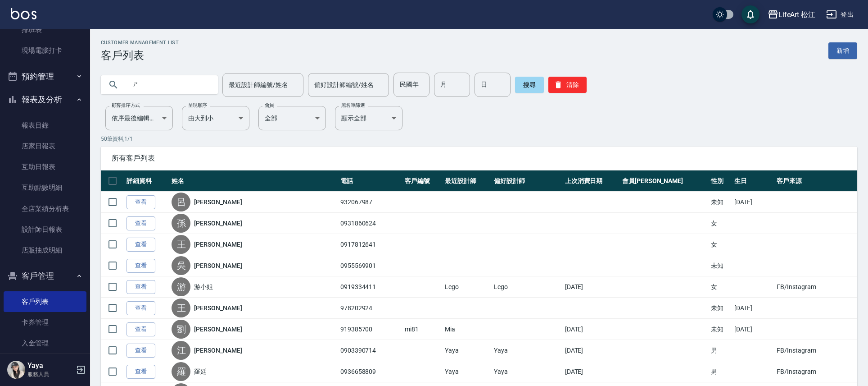 This screenshot has width=868, height=386. Describe the element at coordinates (797, 14) in the screenshot. I see `div: LifeArt 松江` at that location.